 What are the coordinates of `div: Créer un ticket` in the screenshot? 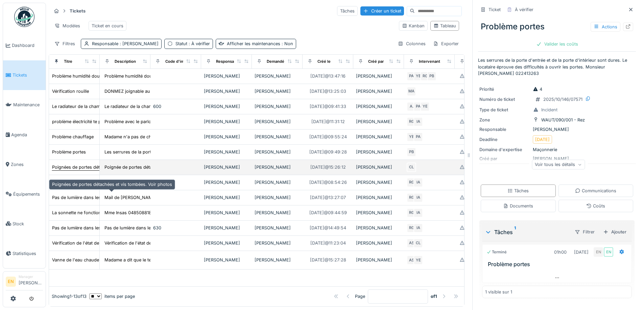 It's located at (382, 11).